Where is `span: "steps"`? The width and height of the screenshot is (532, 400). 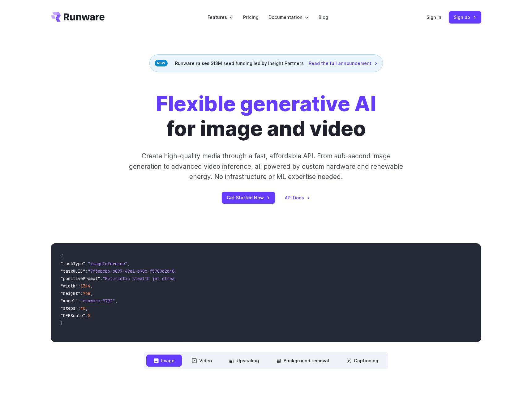 span: "steps" is located at coordinates (69, 308).